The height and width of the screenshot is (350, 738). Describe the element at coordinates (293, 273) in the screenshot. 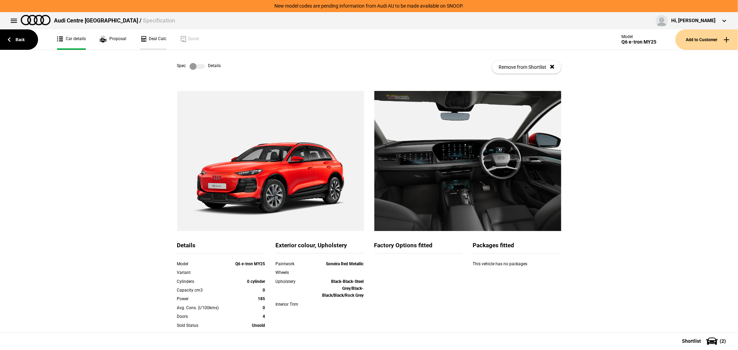

I see `div: Wheels` at that location.